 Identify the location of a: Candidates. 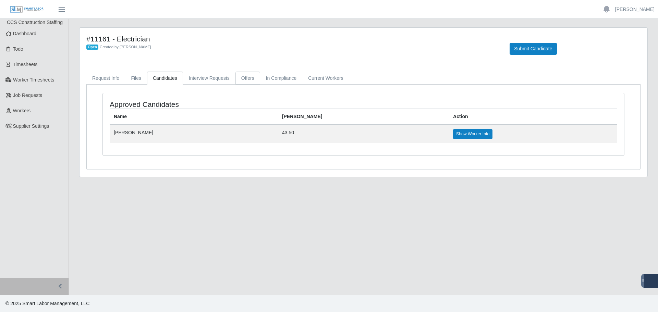
(165, 78).